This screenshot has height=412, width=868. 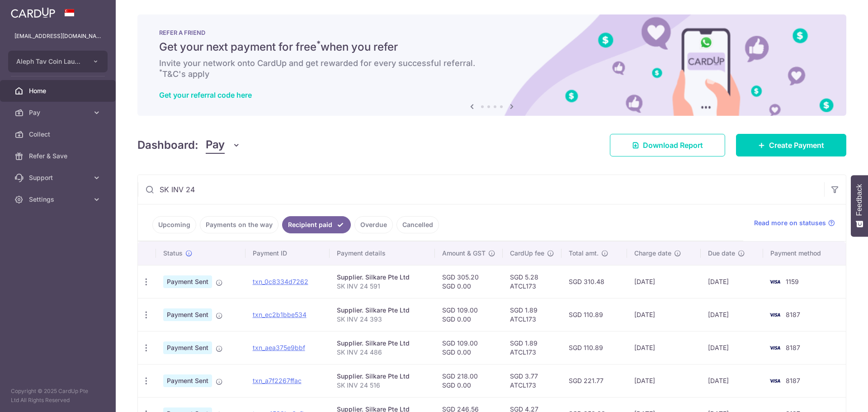 What do you see at coordinates (492, 47) in the screenshot?
I see `h5: Get your next payment for free when you refer` at bounding box center [492, 47].